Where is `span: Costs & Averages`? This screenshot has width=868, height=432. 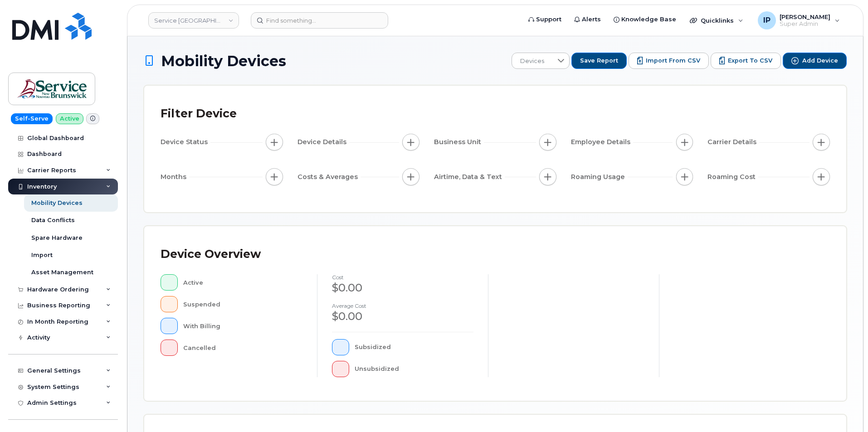 span: Costs & Averages is located at coordinates (329, 177).